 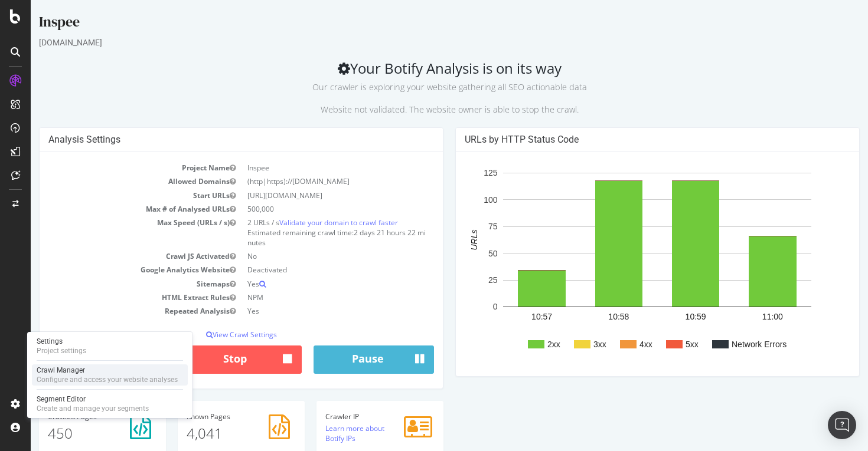 What do you see at coordinates (307, 269) in the screenshot?
I see `td: Deactivated` at bounding box center [307, 269].